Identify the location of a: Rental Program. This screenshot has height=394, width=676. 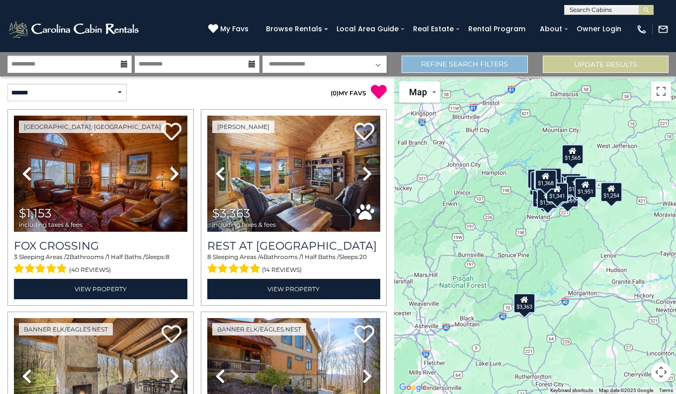
(496, 29).